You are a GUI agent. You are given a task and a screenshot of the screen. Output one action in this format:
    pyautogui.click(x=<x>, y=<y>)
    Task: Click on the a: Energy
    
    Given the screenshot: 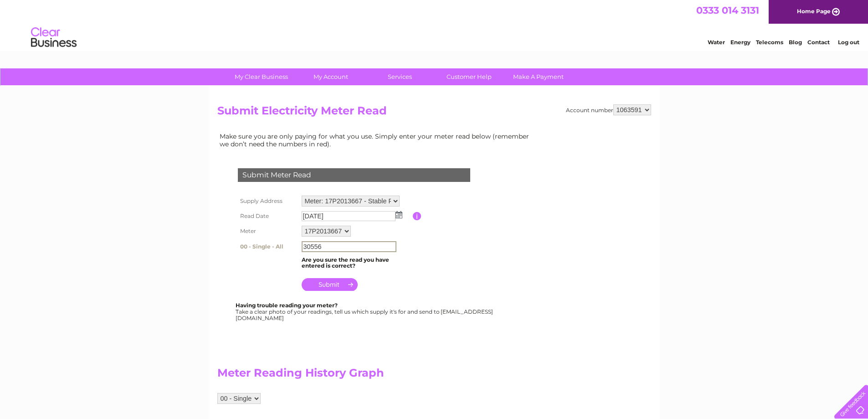 What is the action you would take?
    pyautogui.click(x=741, y=42)
    